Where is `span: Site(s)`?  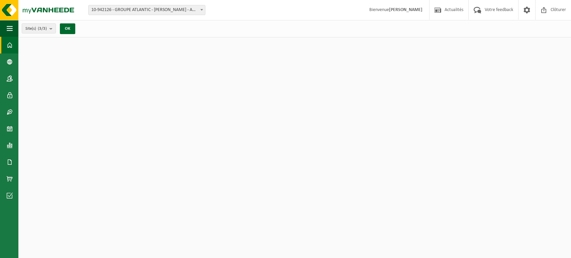
span: Site(s) is located at coordinates (36, 29).